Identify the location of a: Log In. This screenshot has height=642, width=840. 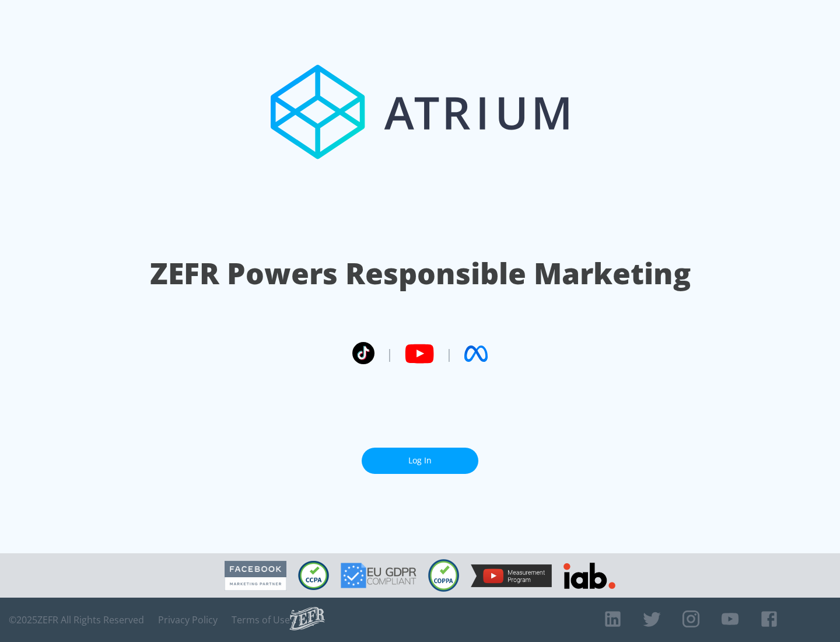
(420, 460).